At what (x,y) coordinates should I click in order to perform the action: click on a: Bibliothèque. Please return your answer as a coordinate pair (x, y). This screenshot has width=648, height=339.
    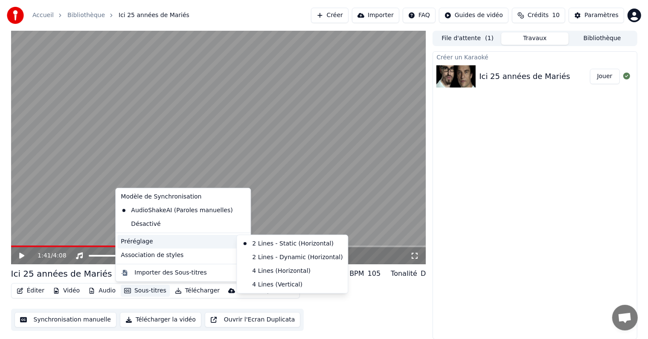
    Looking at the image, I should click on (86, 15).